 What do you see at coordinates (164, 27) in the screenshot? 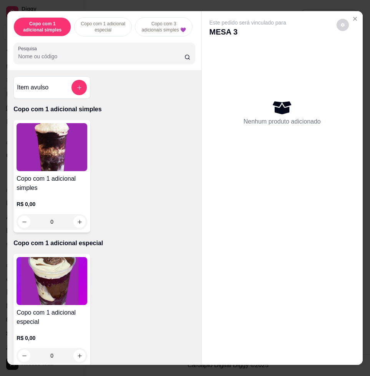
I see `p: Copo com 3 adicionais simples 💜` at bounding box center [164, 27].